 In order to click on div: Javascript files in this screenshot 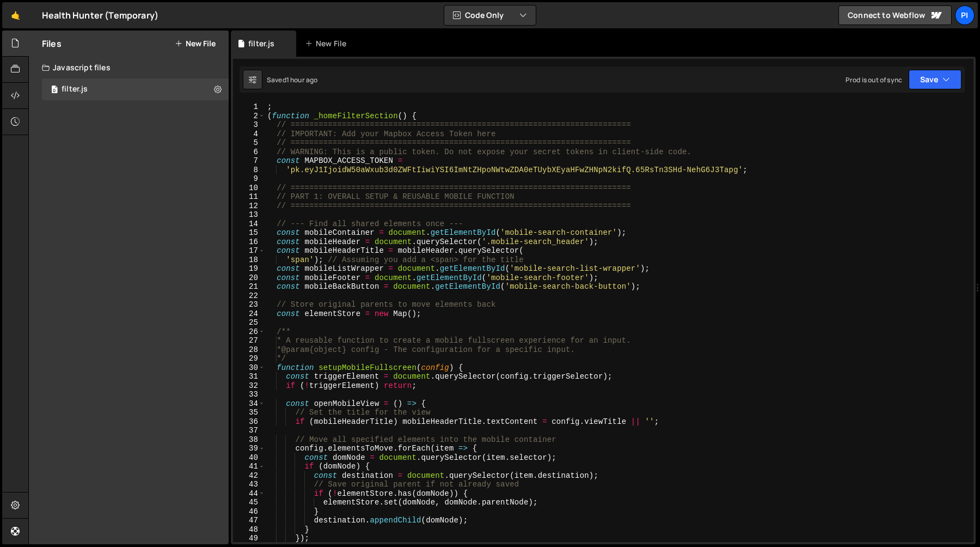, I will do `click(128, 67)`.